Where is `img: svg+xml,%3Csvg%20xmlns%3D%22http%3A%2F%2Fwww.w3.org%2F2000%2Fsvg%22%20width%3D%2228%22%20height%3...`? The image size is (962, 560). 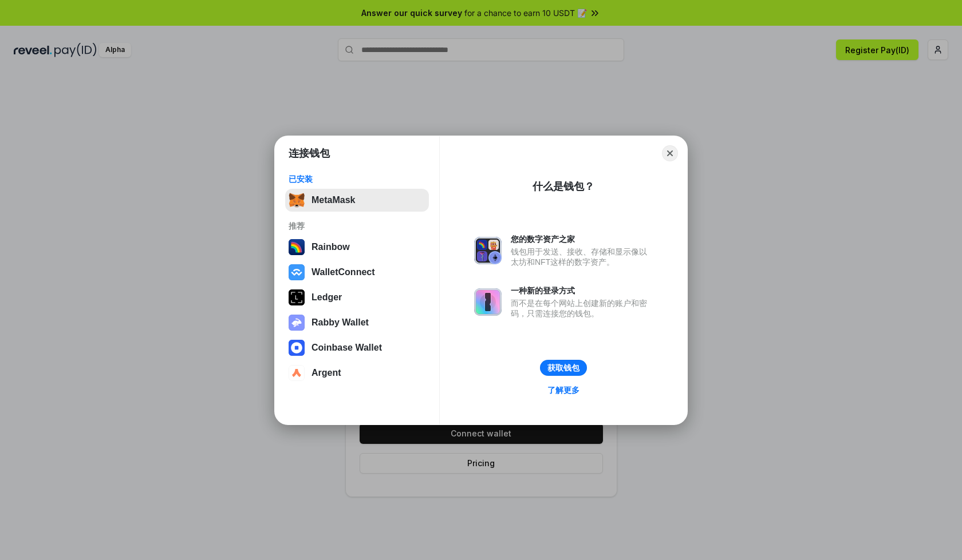 img: svg+xml,%3Csvg%20xmlns%3D%22http%3A%2F%2Fwww.w3.org%2F2000%2Fsvg%22%20width%3D%2228%22%20height%3... is located at coordinates (297, 298).